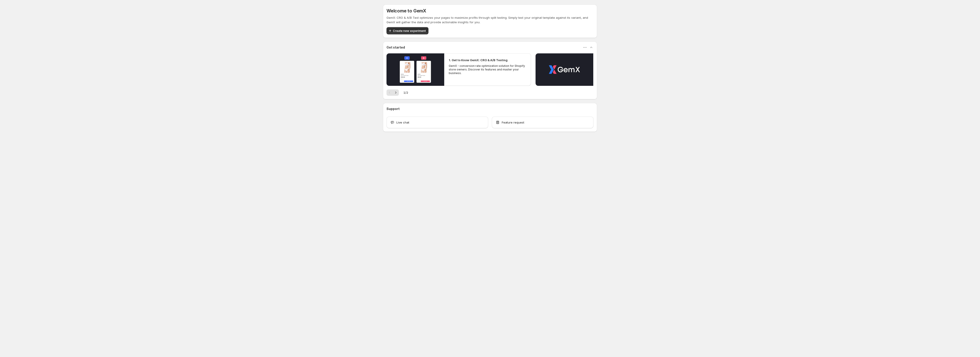 This screenshot has height=357, width=980. I want to click on button: Next, so click(396, 92).